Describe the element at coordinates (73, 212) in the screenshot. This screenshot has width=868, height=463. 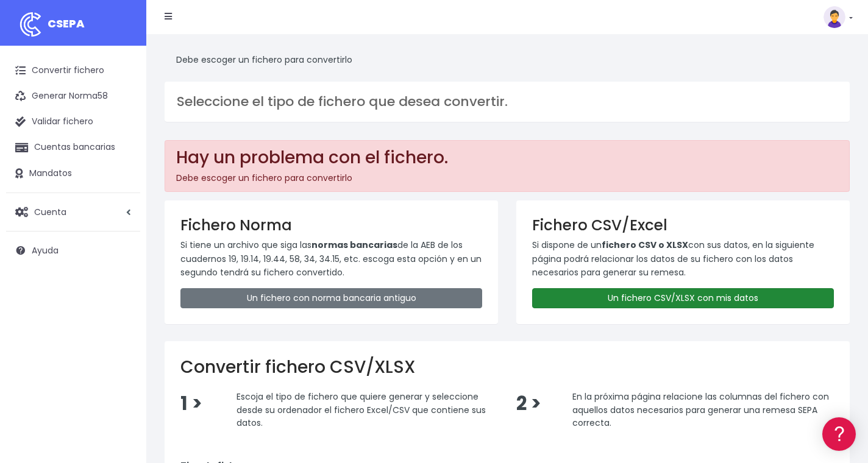
I see `a: Cuenta` at that location.